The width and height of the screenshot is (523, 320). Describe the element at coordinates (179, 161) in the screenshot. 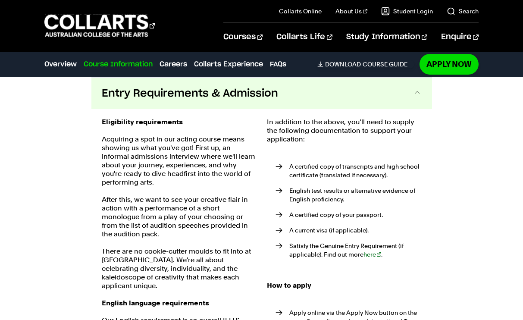

I see `p: Acquiring a spot in our acting course means showing us what you've got! First up, an informal adm...` at that location.